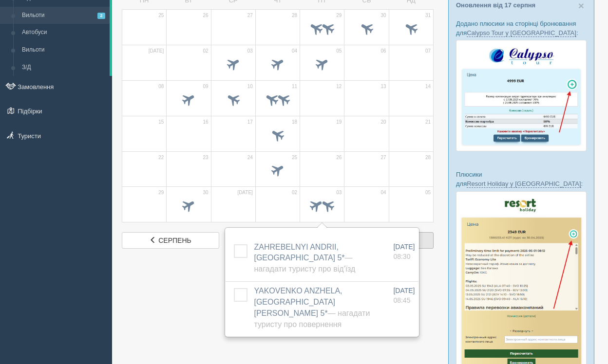 The image size is (608, 364). What do you see at coordinates (402, 256) in the screenshot?
I see `span: 08:30` at bounding box center [402, 256].